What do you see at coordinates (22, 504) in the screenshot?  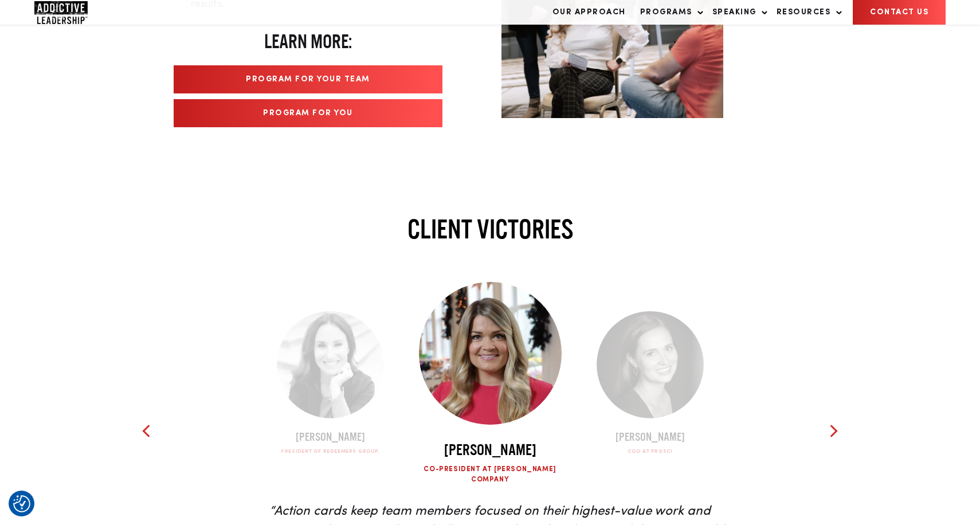 I see `button: Consent Preferences` at bounding box center [22, 504].